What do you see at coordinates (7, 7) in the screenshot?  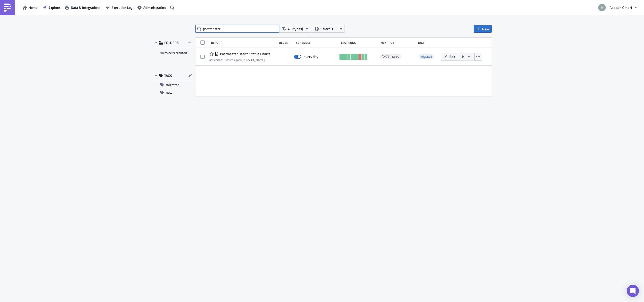 I see `img: PushMetrics` at bounding box center [7, 7].